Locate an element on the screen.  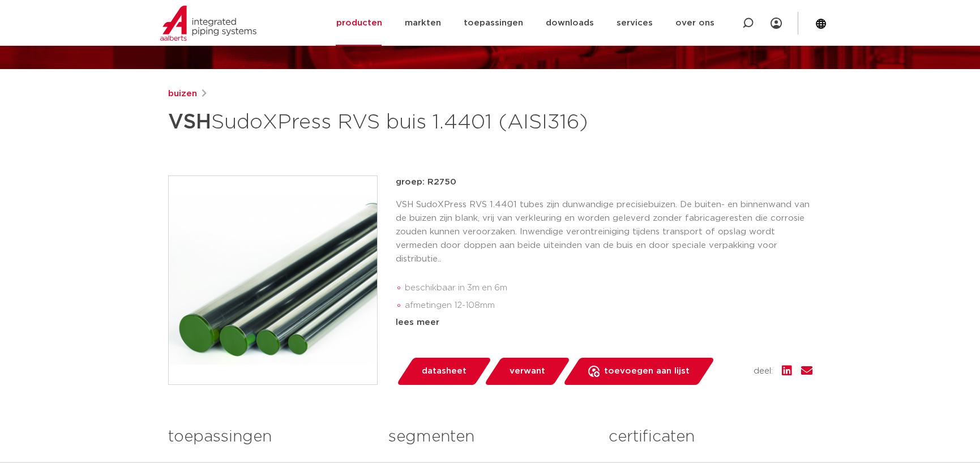
a: buizen is located at coordinates (182, 94).